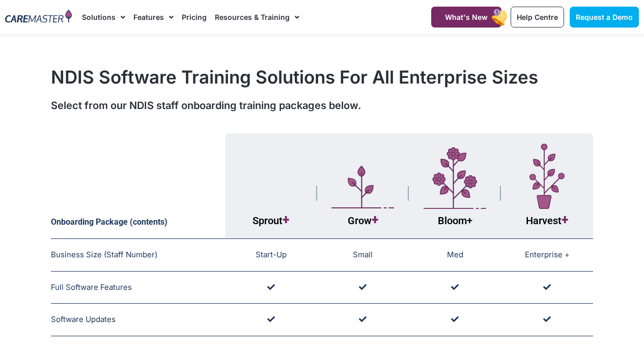  What do you see at coordinates (271, 220) in the screenshot?
I see `span: Sprout` at bounding box center [271, 220].